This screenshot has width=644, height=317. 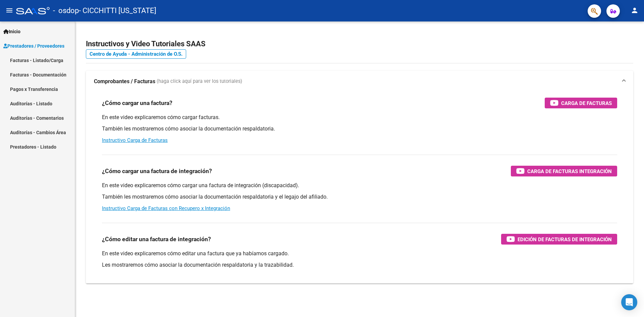 I want to click on strong: Comprobantes / Facturas, so click(x=124, y=82).